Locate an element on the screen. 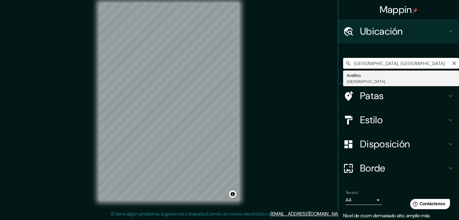 This screenshot has width=459, height=220. font: Ubicación is located at coordinates (381, 31).